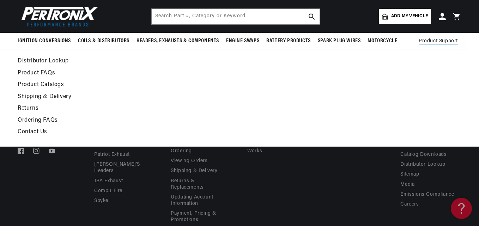 The height and width of the screenshot is (226, 479). I want to click on a: Contact Us, so click(179, 132).